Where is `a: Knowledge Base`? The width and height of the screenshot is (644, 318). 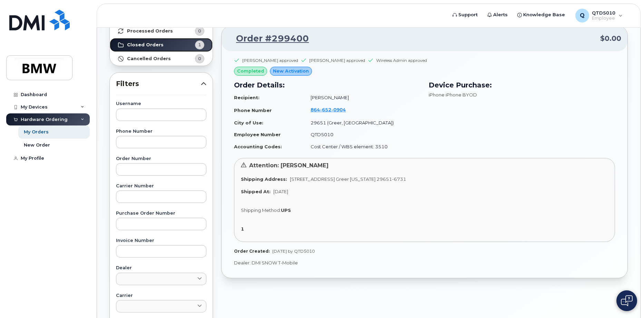 a: Knowledge Base is located at coordinates (541, 15).